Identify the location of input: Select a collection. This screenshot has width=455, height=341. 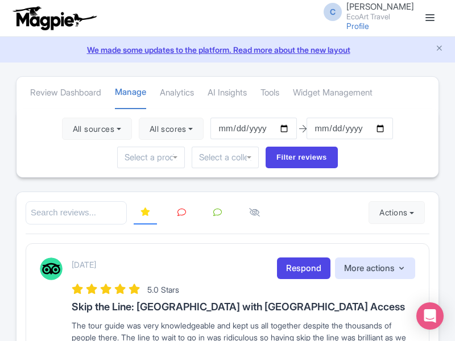
(225, 157).